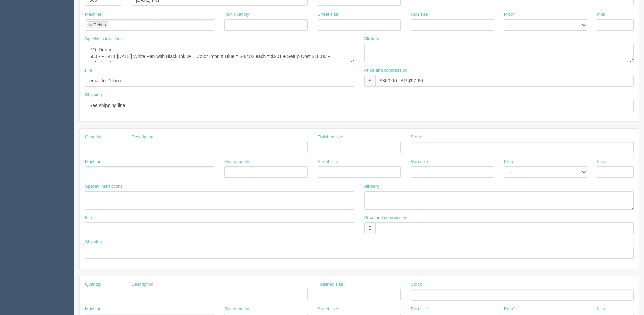  I want to click on div: Debco, so click(100, 25).